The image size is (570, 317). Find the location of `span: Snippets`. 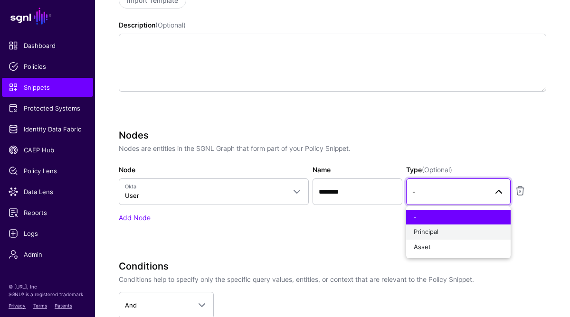

span: Snippets is located at coordinates (48, 87).